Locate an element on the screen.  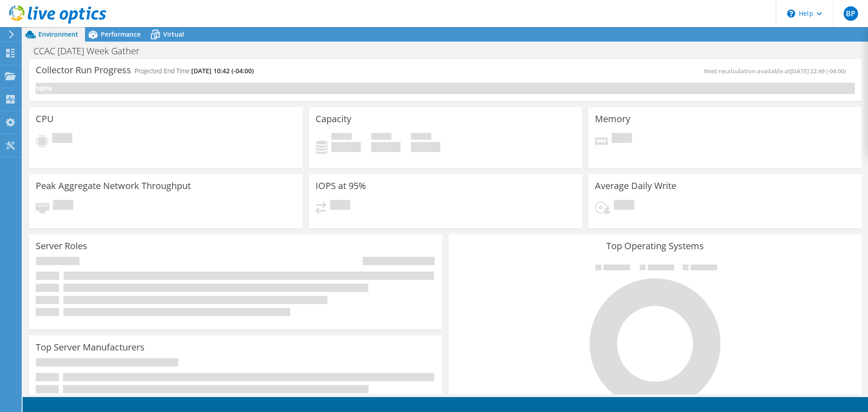
h3: CPU is located at coordinates (45, 119).